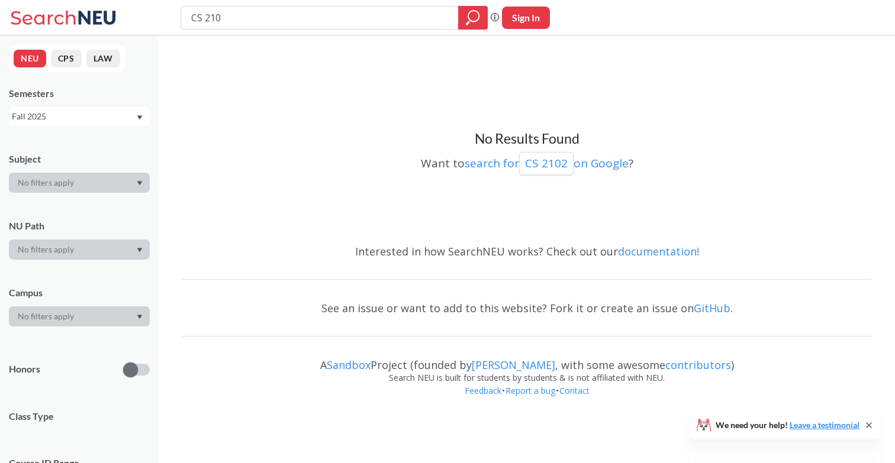 The height and width of the screenshot is (463, 895). Describe the element at coordinates (527, 162) in the screenshot. I see `div: Want to ?` at that location.